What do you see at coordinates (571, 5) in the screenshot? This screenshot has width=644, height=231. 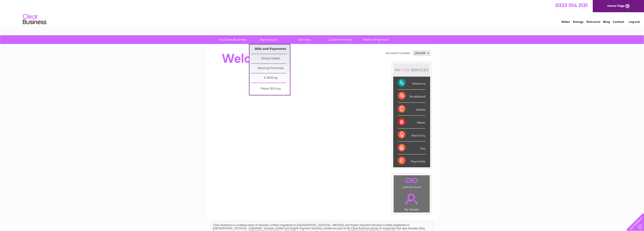 I see `span: 0333 014 3131` at bounding box center [571, 5].